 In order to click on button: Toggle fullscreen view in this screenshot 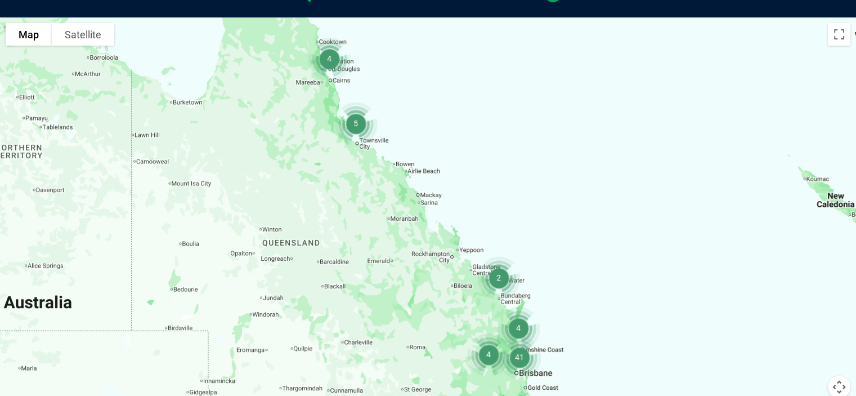, I will do `click(840, 34)`.